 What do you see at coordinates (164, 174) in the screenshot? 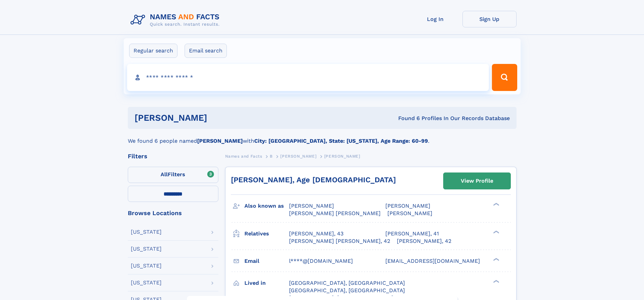
I see `span: All` at bounding box center [164, 174].